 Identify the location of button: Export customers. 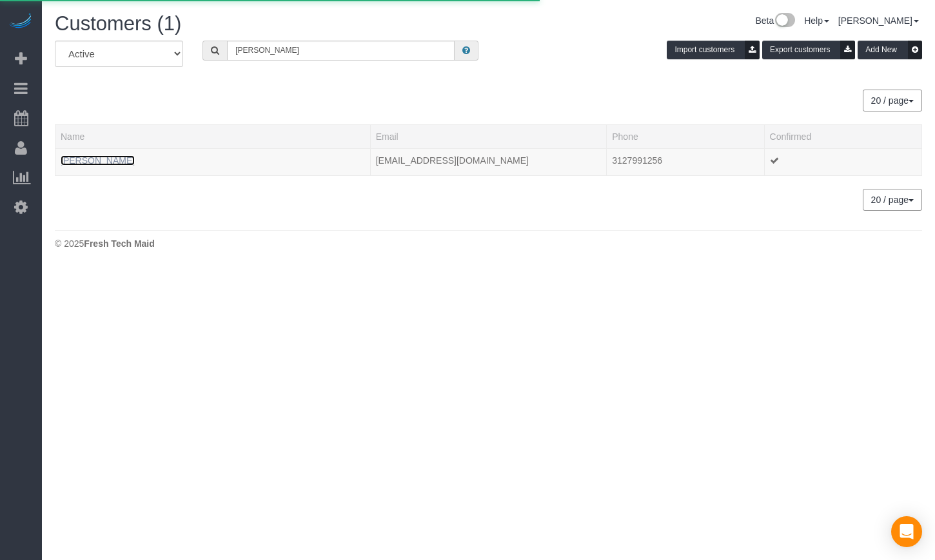
(809, 49).